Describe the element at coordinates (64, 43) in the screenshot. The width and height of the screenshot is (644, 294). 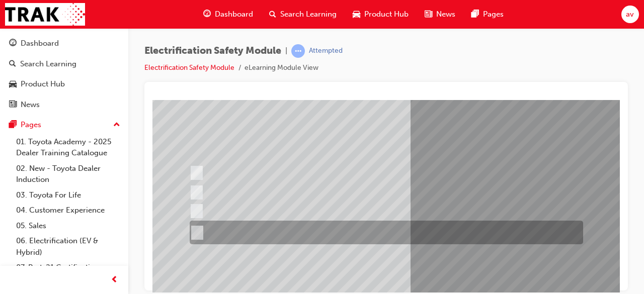
I see `a: Dashboard` at that location.